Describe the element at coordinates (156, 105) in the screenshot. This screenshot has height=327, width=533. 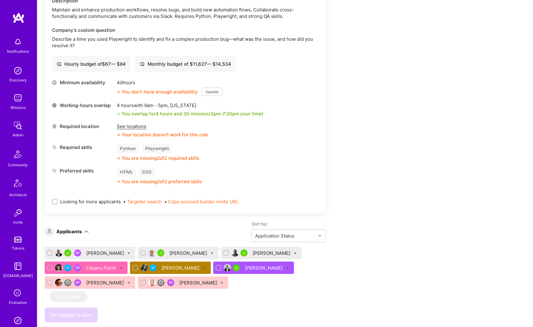
I see `span: 9am - 5pm ,` at that location.